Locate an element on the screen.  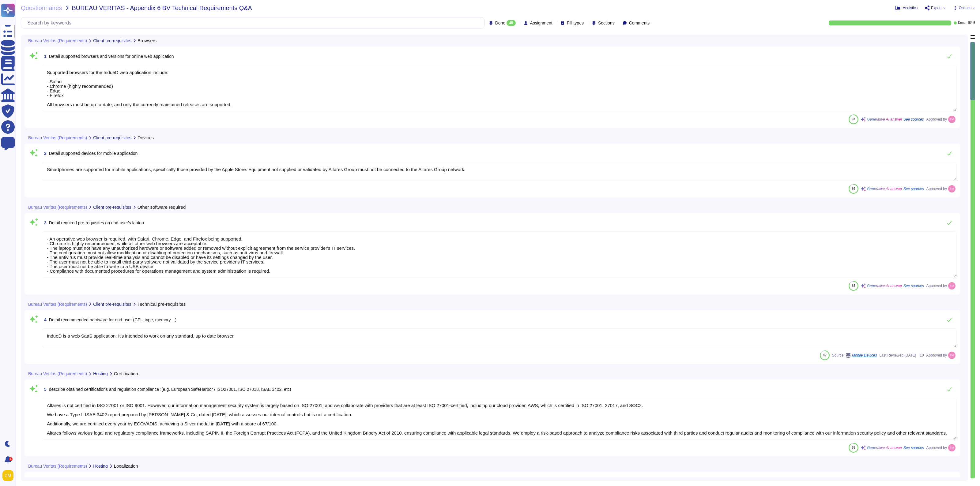
div: 1 is located at coordinates (11, 460).